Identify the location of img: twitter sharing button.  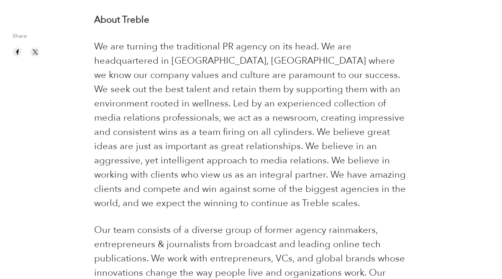
(35, 52).